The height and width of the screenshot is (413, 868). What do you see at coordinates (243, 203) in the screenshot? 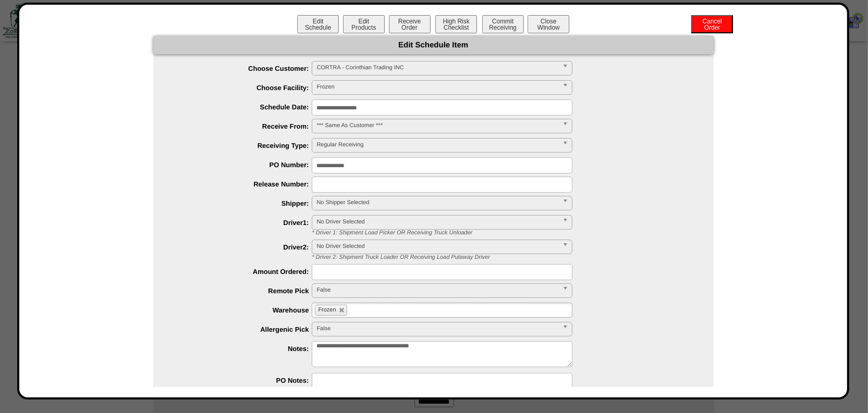
I see `label: Shipper:` at bounding box center [243, 203].